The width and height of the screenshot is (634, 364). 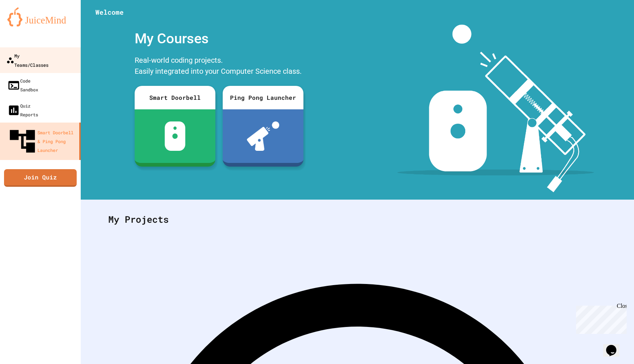 What do you see at coordinates (23, 85) in the screenshot?
I see `div: Code Sandbox` at bounding box center [23, 85].